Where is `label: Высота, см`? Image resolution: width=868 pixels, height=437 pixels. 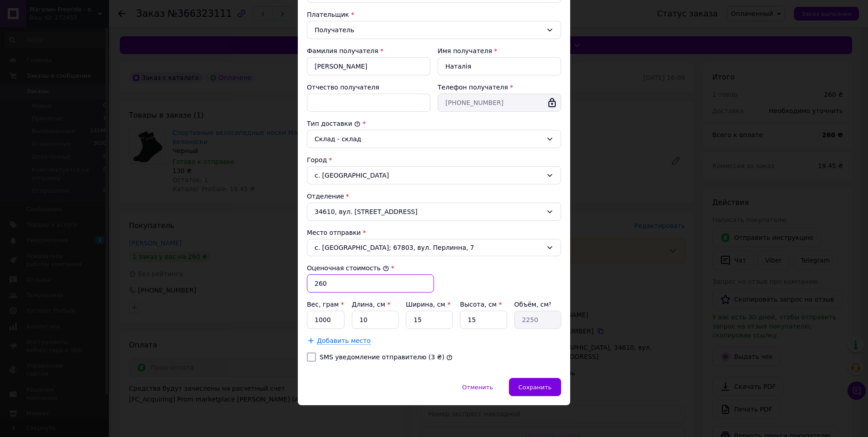 label: Высота, см is located at coordinates (481, 304).